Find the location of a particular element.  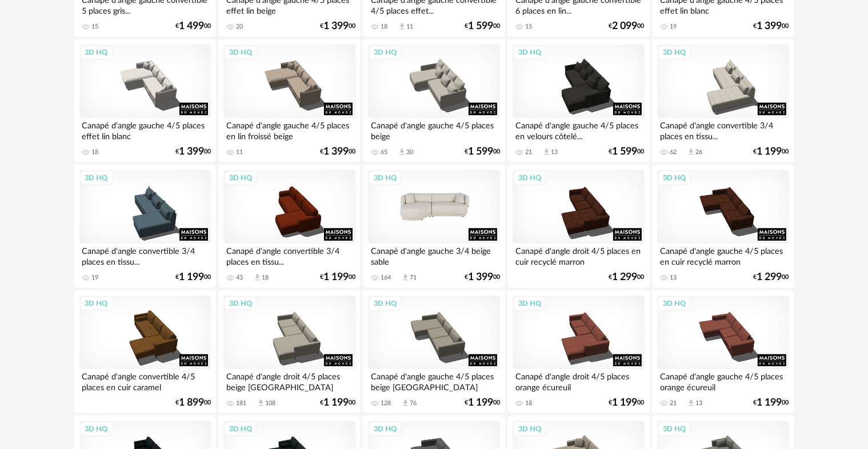

span: 1 899 is located at coordinates (191, 403).